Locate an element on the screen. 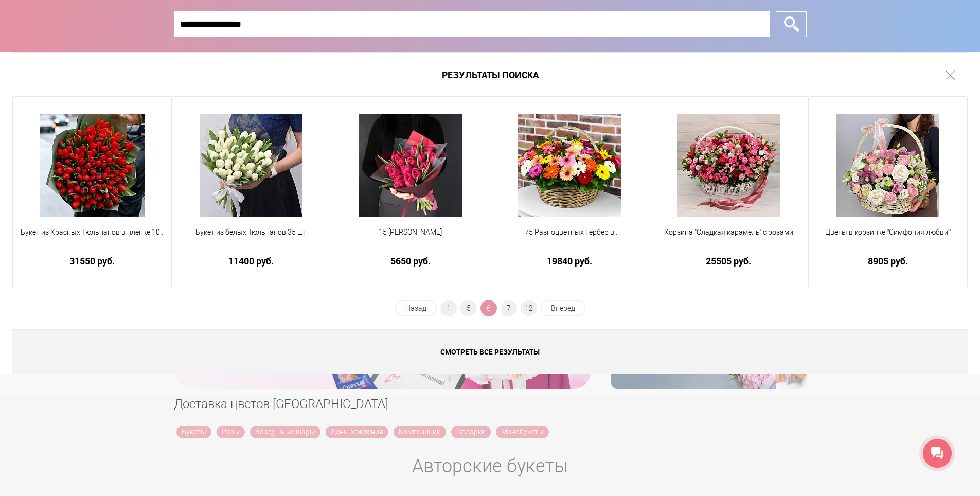 This screenshot has height=496, width=980. span: Букет из Красных Тюльпанов в пленке 101 шт is located at coordinates (92, 232).